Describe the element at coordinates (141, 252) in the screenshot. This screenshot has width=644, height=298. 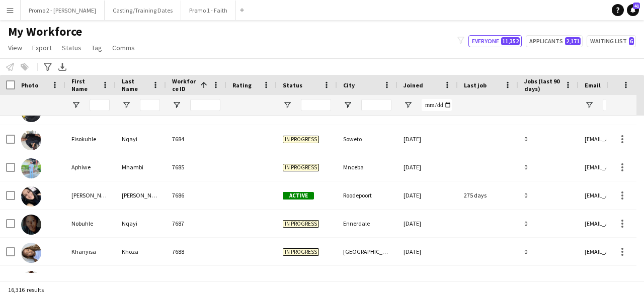
I see `div: Khoza` at that location.